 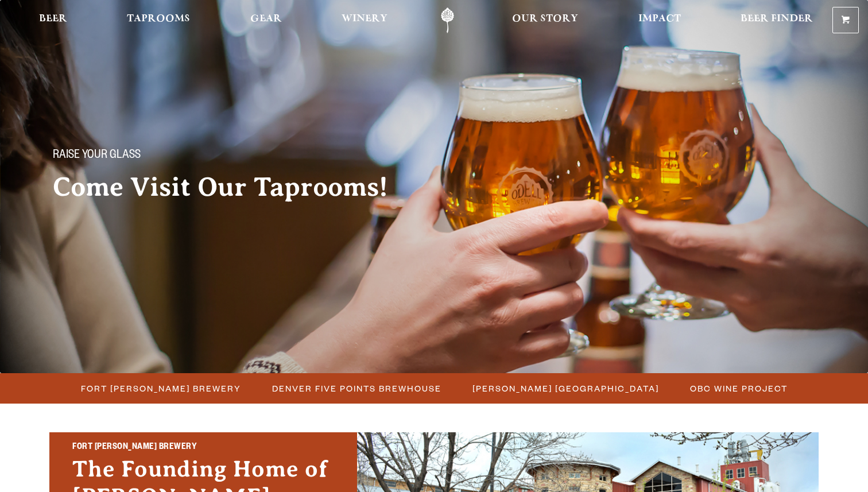 I want to click on a: Impact, so click(x=660, y=20).